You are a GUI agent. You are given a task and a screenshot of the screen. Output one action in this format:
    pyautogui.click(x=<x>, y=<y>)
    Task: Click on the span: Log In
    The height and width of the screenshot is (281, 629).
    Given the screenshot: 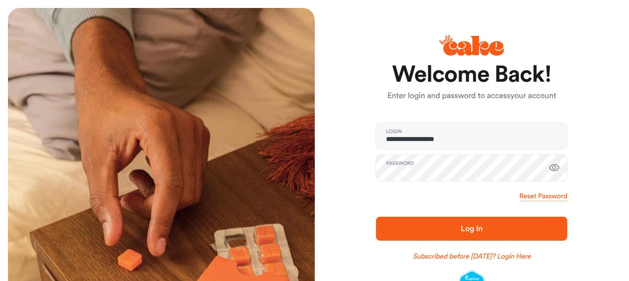 What is the action you would take?
    pyautogui.click(x=472, y=229)
    